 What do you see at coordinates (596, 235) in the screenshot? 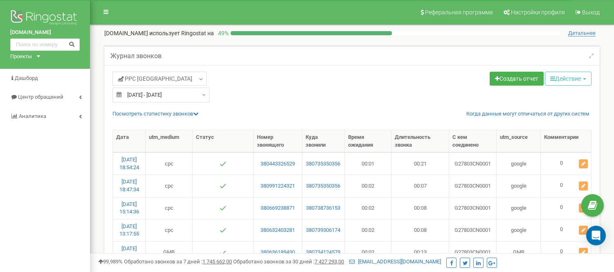
I see `div: Open Intercom Messenger` at bounding box center [596, 235].